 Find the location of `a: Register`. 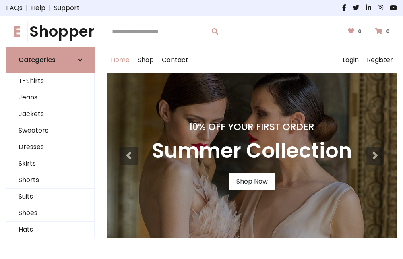

a: Register is located at coordinates (380, 60).